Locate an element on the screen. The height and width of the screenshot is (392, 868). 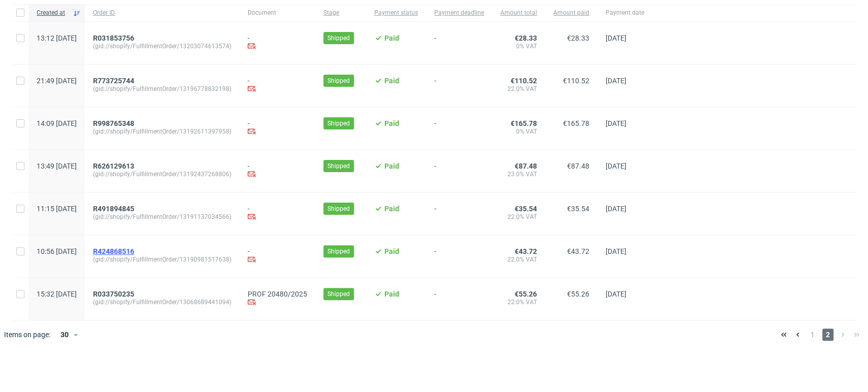
div: 30 is located at coordinates (63, 335).